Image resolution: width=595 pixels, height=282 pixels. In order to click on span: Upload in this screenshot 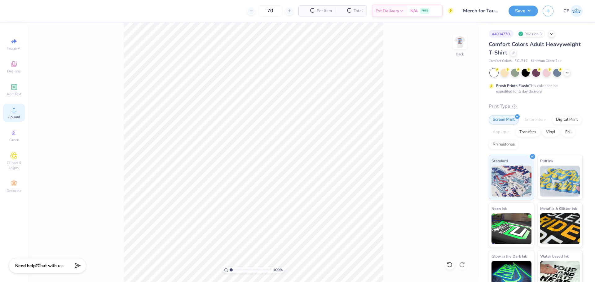, I will do `click(14, 117)`.